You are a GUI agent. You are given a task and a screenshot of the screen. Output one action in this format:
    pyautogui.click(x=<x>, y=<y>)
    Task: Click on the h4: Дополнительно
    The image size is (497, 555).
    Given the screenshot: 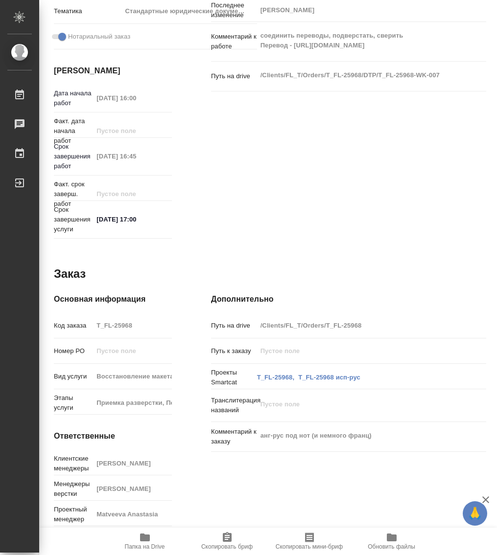 What is the action you would take?
    pyautogui.click(x=348, y=299)
    